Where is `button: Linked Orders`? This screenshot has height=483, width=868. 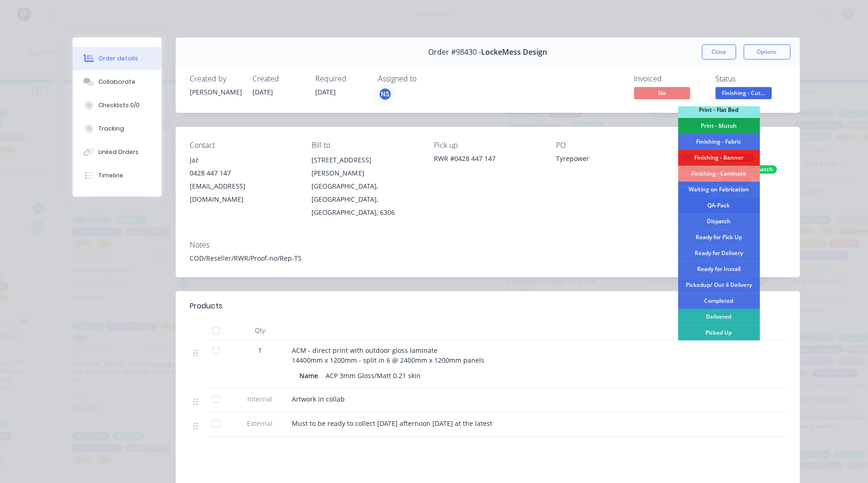 button: Linked Orders is located at coordinates (117, 152).